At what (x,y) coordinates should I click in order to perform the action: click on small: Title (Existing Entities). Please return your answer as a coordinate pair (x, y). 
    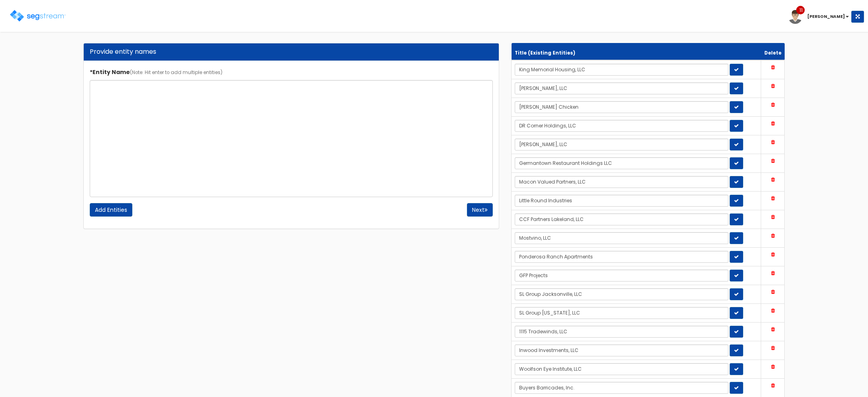
    Looking at the image, I should click on (544, 53).